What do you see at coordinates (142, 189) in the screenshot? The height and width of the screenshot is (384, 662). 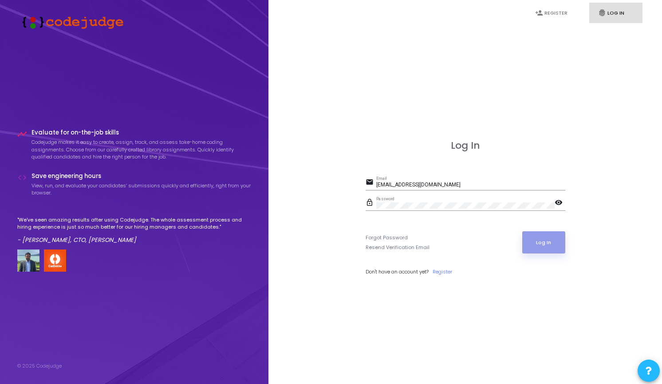 I see `p: View, run, and evaluate your candidates’ submissions quickly and efficiently, right from your bro...` at bounding box center [142, 189].